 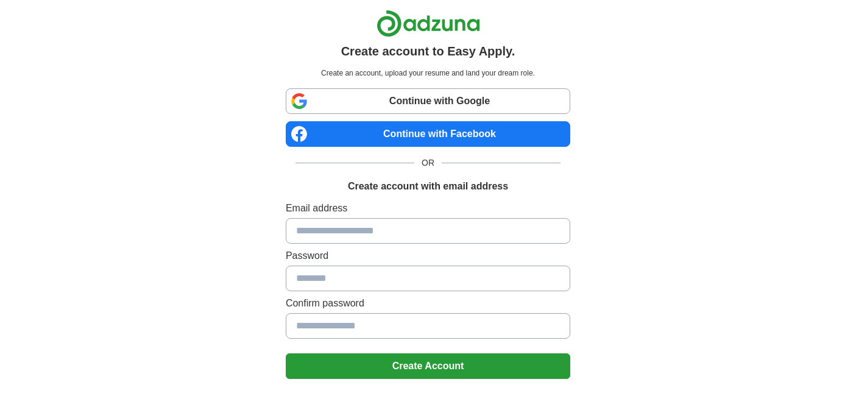 I want to click on h1: Create account to Easy Apply., so click(x=428, y=51).